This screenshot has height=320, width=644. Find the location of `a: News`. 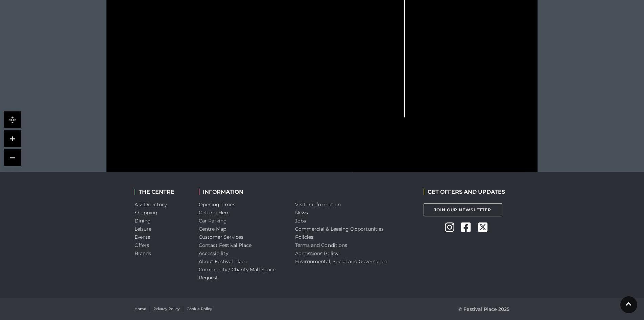

a: News is located at coordinates (302, 213).